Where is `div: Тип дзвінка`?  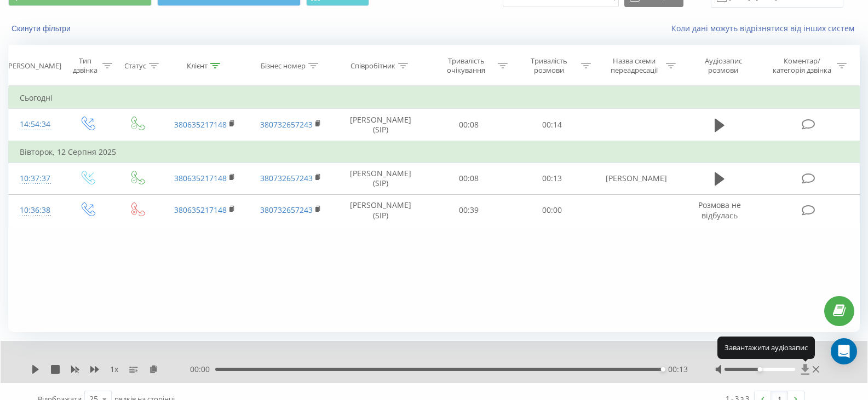 div: Тип дзвінка is located at coordinates (85, 66).